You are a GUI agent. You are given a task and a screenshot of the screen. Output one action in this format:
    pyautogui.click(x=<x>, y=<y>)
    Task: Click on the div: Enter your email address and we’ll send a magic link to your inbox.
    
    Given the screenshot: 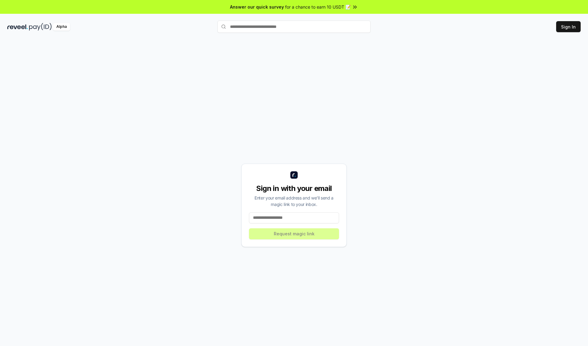 What is the action you would take?
    pyautogui.click(x=294, y=201)
    